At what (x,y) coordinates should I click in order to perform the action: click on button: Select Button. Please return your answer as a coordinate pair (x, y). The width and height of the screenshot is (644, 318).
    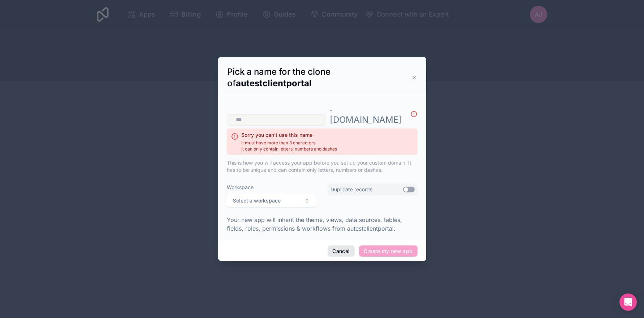
    Looking at the image, I should click on (272, 201).